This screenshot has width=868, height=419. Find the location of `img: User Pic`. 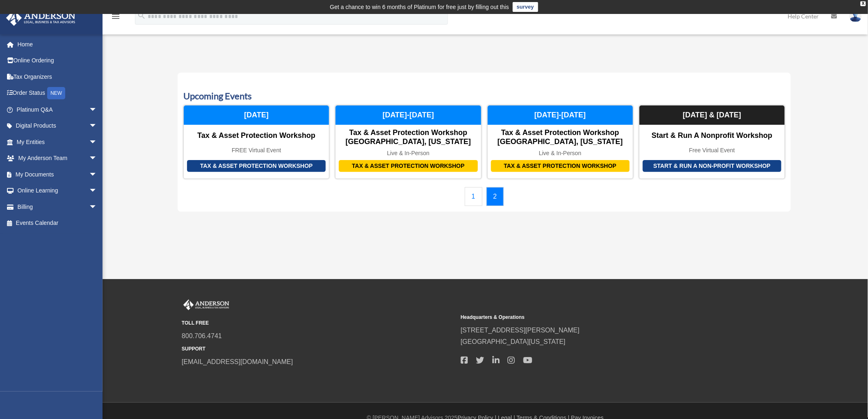

img: User Pic is located at coordinates (856, 16).